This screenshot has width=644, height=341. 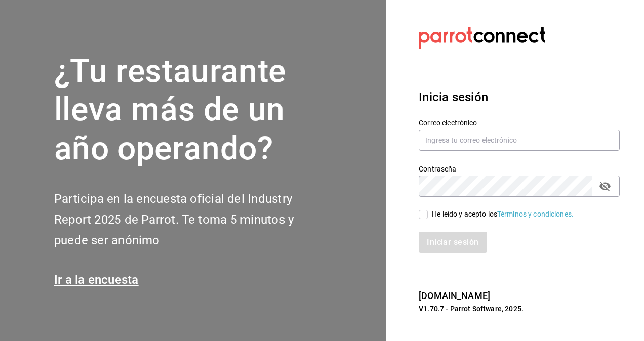 I want to click on button: passwordField, so click(x=605, y=186).